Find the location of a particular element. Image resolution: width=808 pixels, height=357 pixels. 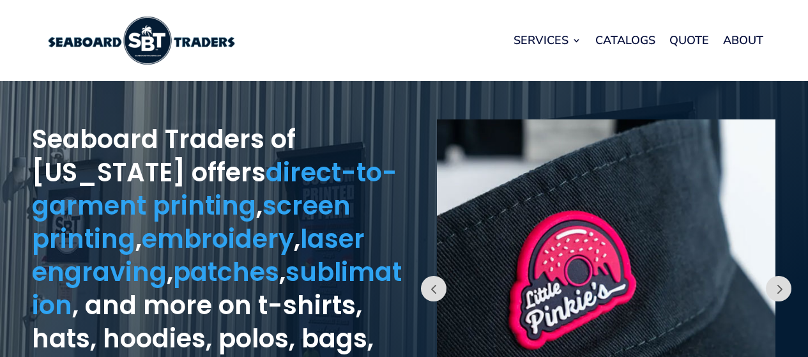

a: direct-to-garment printing is located at coordinates (215, 189).